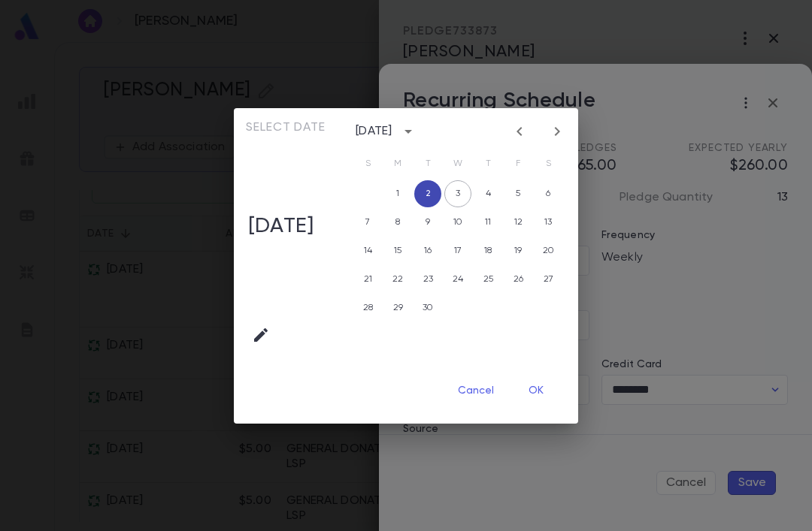 The image size is (812, 531). I want to click on button: 10, so click(458, 222).